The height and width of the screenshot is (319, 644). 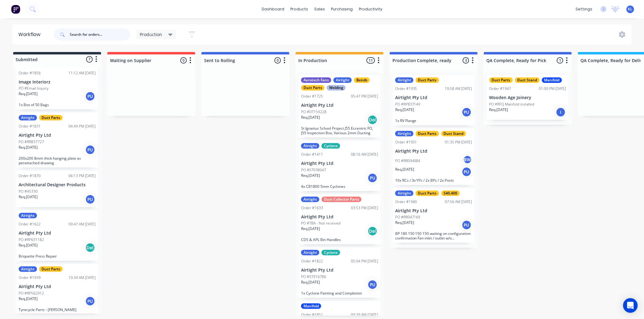 I want to click on p: Architectural Designer Products, so click(x=57, y=185).